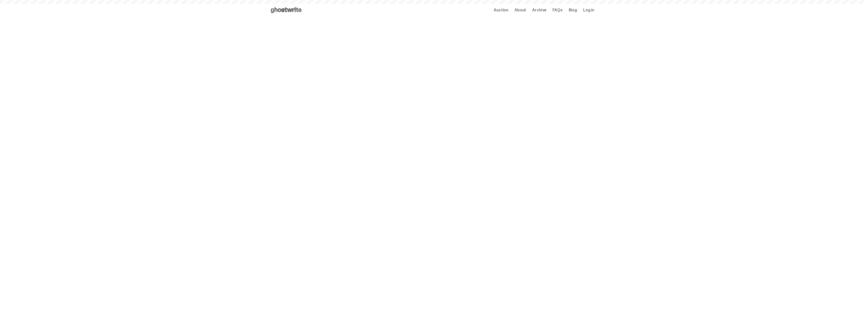  Describe the element at coordinates (557, 10) in the screenshot. I see `span: FAQs` at that location.